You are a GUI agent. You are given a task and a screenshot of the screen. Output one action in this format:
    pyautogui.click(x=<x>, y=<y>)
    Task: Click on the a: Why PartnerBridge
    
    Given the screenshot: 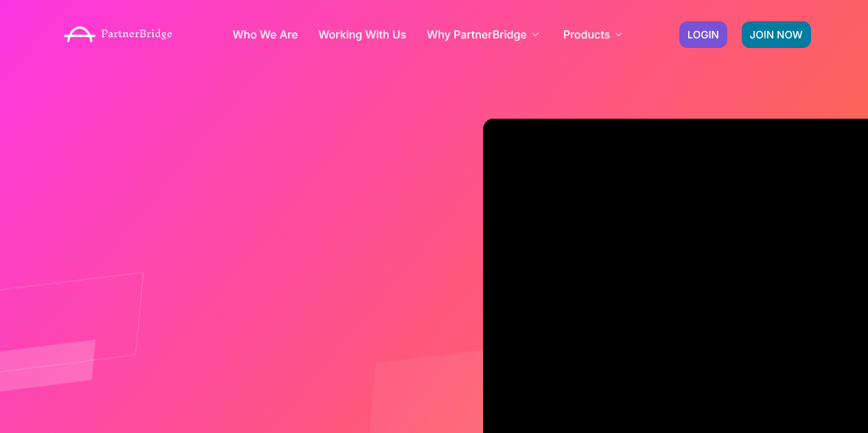 What is the action you would take?
    pyautogui.click(x=485, y=34)
    